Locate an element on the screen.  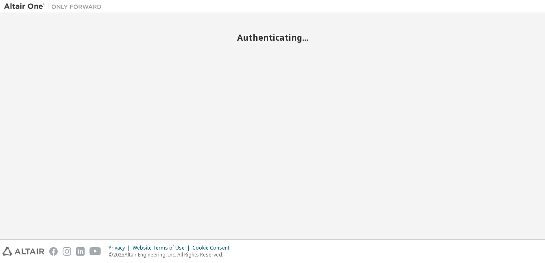
img: linkedin.svg is located at coordinates (80, 251).